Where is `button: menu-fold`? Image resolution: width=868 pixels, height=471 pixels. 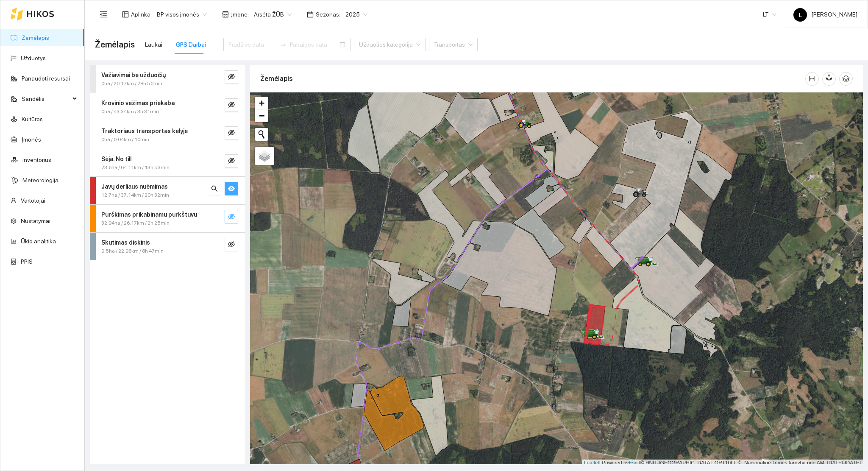
button: menu-fold is located at coordinates (103, 14).